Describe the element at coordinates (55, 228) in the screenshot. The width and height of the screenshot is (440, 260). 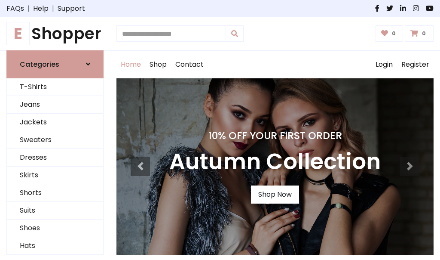
I see `a: Shoes` at that location.